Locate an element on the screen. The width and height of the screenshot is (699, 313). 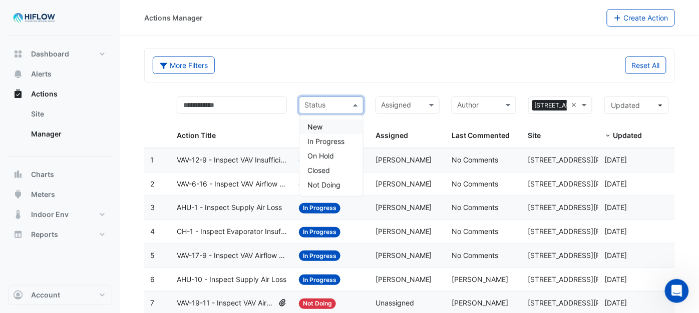
span: Closed is located at coordinates (318, 170).